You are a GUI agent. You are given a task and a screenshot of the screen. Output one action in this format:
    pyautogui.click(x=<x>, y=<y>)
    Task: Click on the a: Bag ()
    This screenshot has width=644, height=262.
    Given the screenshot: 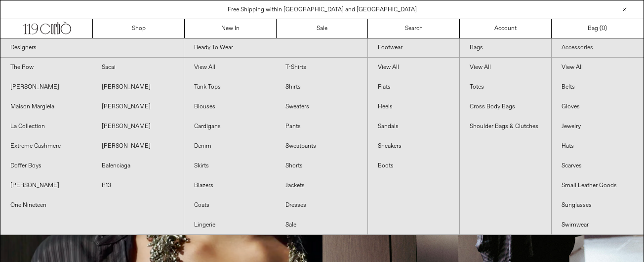 What is the action you would take?
    pyautogui.click(x=597, y=28)
    